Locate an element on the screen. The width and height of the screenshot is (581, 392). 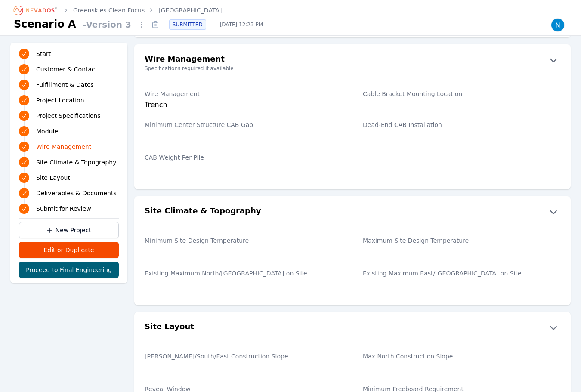
span: Submit for Review is located at coordinates (63, 208).